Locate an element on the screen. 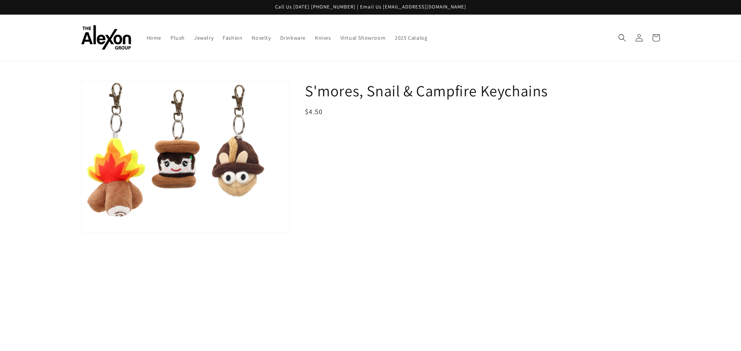  span: Fashion is located at coordinates (232, 38).